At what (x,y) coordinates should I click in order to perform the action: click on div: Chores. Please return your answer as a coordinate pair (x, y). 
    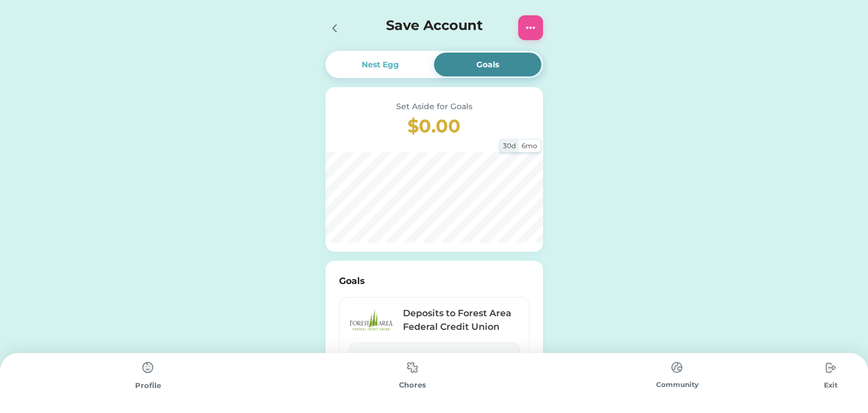
    Looking at the image, I should click on (413, 385).